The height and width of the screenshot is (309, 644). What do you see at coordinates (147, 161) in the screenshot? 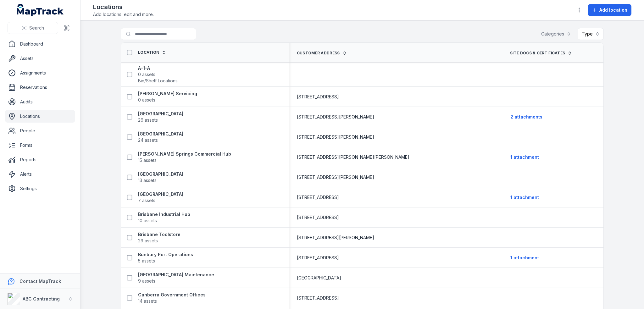
I see `span: 15 assets` at bounding box center [147, 161].